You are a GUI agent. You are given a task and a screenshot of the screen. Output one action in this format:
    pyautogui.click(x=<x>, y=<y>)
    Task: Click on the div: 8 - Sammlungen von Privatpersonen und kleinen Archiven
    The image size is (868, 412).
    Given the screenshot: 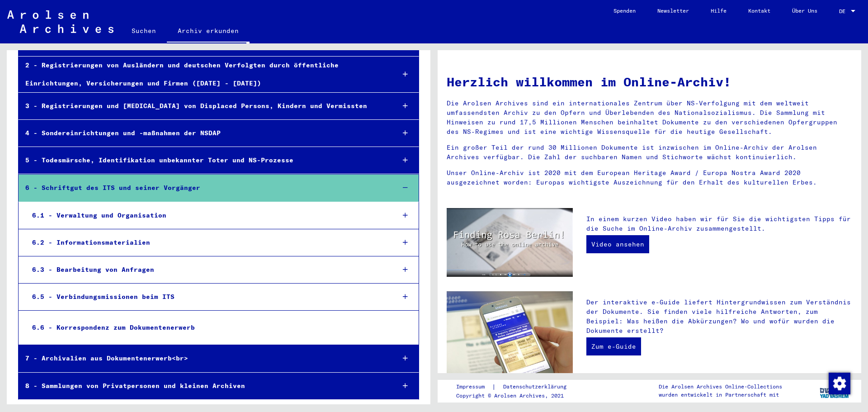 What is the action you would take?
    pyautogui.click(x=203, y=386)
    